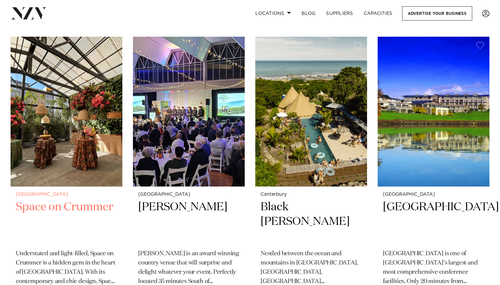  Describe the element at coordinates (311, 194) in the screenshot. I see `small: Canterbury` at that location.